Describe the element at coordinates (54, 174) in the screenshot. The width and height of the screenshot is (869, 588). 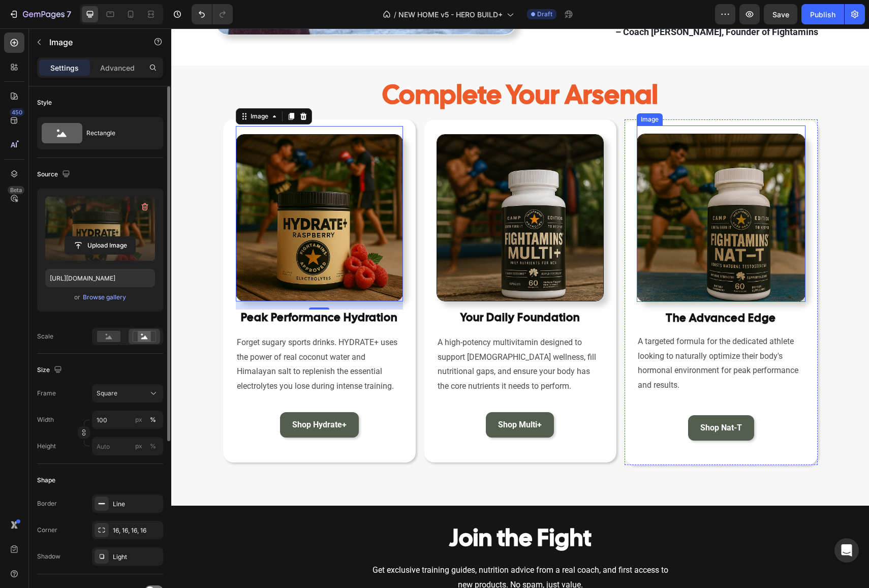
I see `div: Source` at that location.